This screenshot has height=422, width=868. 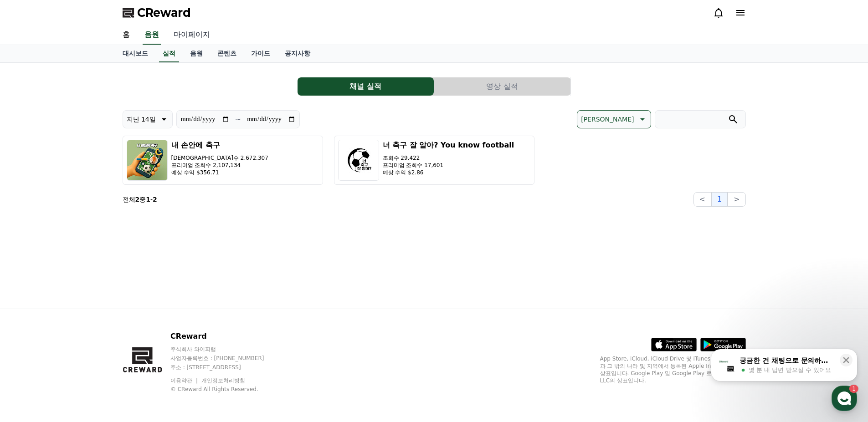 I want to click on a: 채널 실적, so click(x=366, y=87).